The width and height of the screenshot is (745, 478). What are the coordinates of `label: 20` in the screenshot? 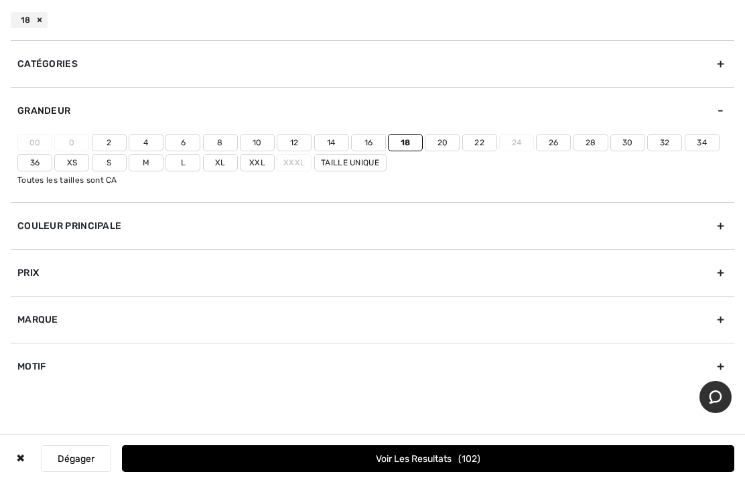 It's located at (442, 143).